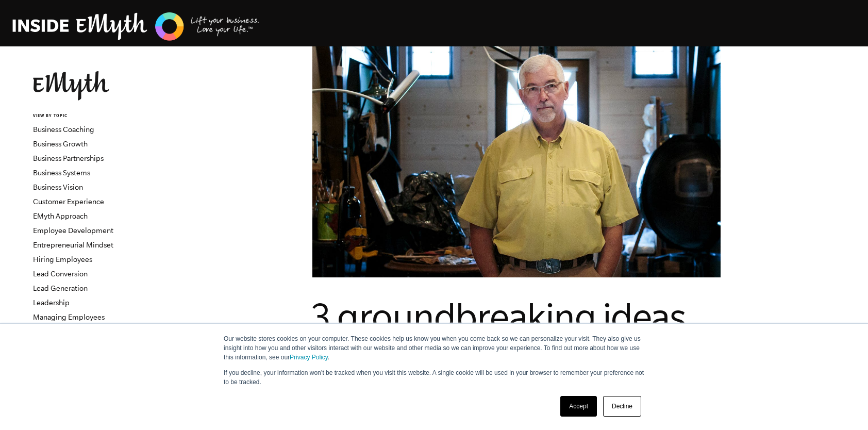 Image resolution: width=868 pixels, height=430 pixels. What do you see at coordinates (95, 116) in the screenshot?
I see `h6: VIEW BY TOPIC` at bounding box center [95, 116].